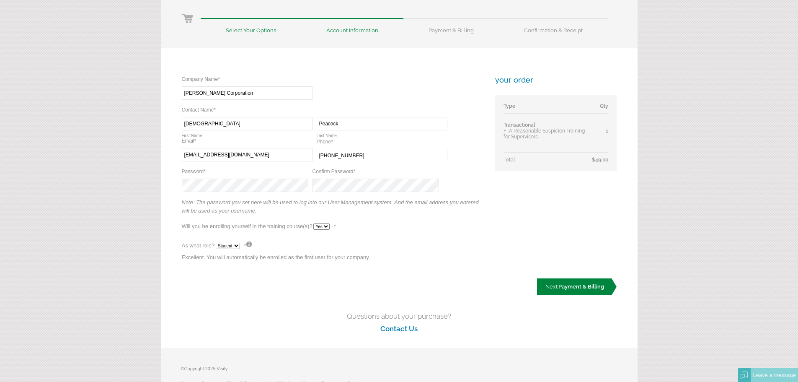 This screenshot has width=798, height=382. What do you see at coordinates (520, 125) in the screenshot?
I see `span: Transactional` at bounding box center [520, 125].